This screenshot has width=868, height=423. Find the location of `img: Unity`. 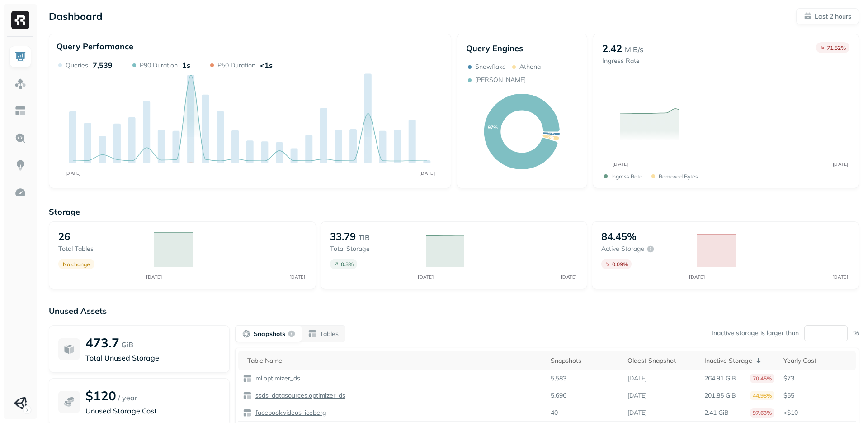

img: Unity is located at coordinates (21, 403).